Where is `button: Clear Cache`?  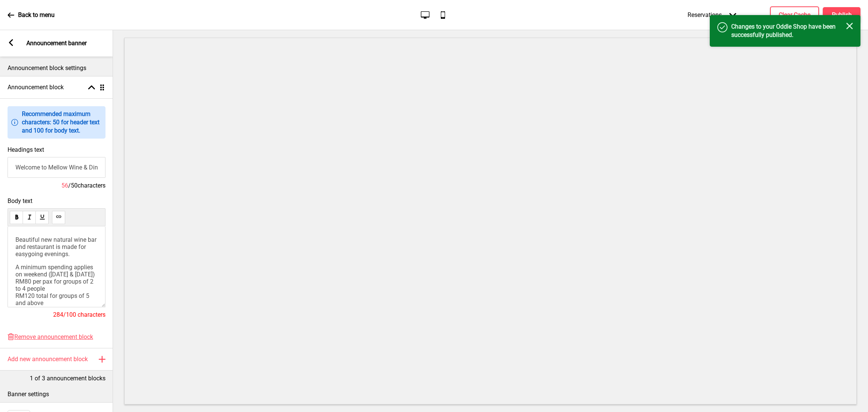 button: Clear Cache is located at coordinates (795, 15).